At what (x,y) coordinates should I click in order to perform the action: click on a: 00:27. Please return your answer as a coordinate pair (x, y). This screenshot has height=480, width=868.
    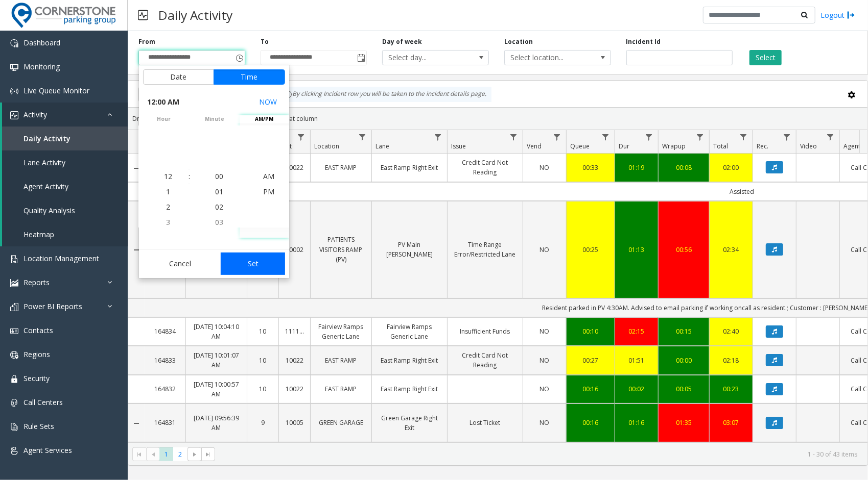
    Looking at the image, I should click on (591, 360).